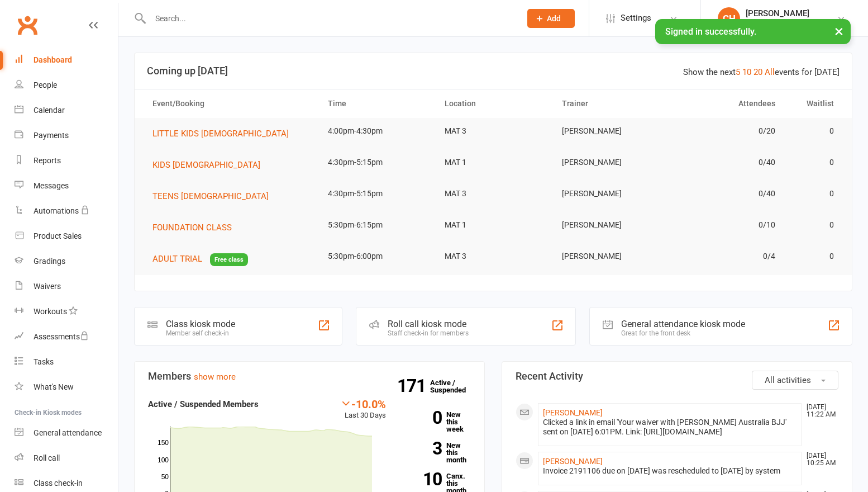 This screenshot has height=492, width=868. I want to click on div: General attendance, so click(68, 433).